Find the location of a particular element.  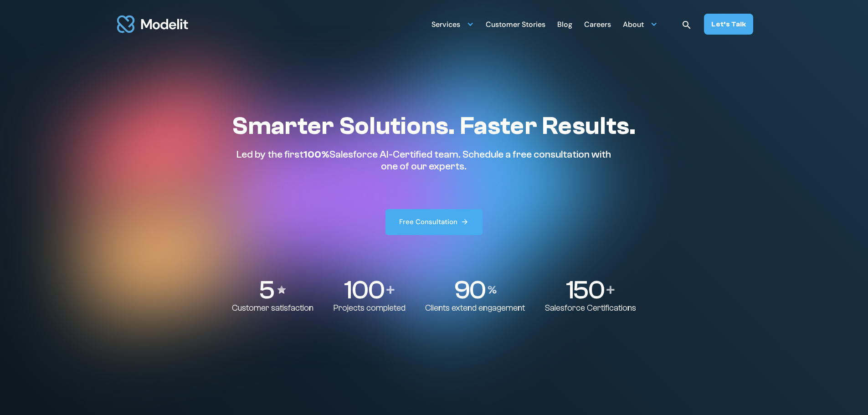

img: Percentage is located at coordinates (492, 289).